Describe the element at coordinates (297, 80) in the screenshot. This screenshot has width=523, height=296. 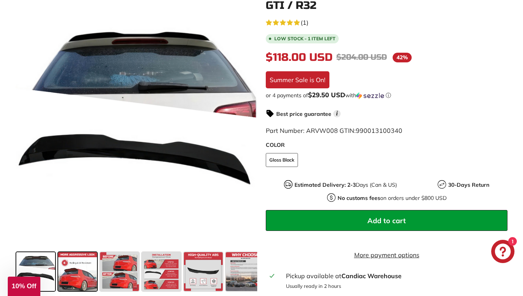
I see `div: Summer Sale is On!` at that location.